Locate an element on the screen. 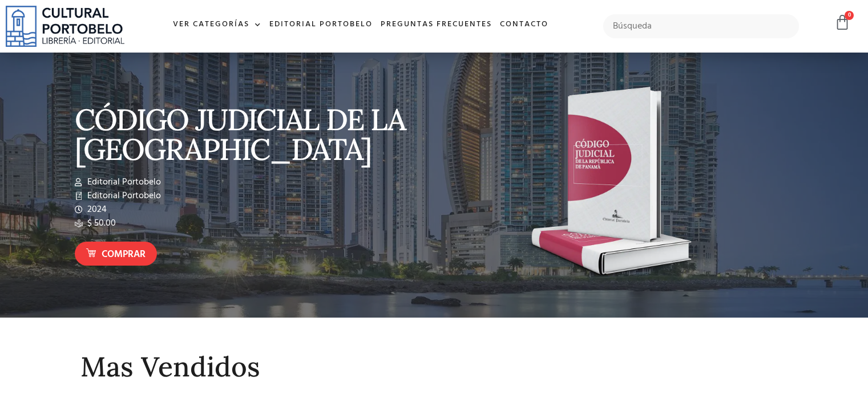  span: 0 is located at coordinates (849, 16).